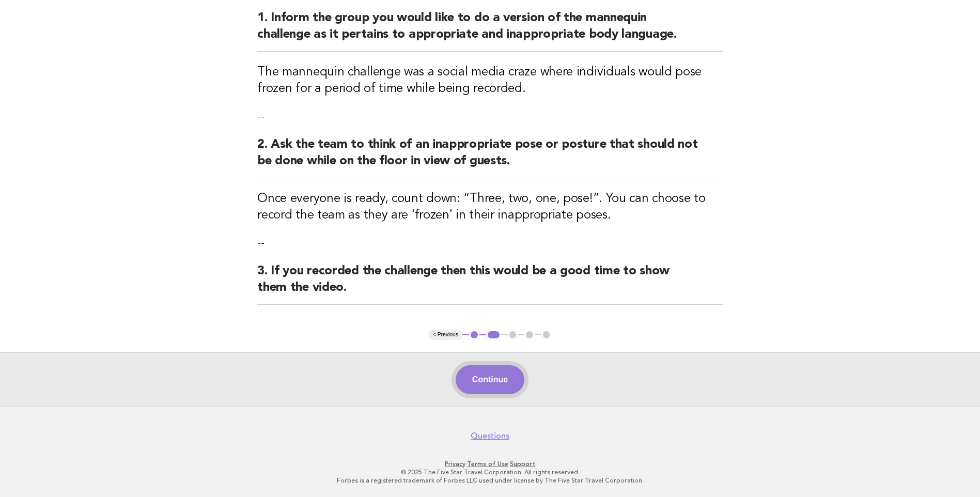 The width and height of the screenshot is (980, 497). What do you see at coordinates (490, 480) in the screenshot?
I see `p: Forbes is a registered trademark of Forbes LLC used under license by The Five Star Travel Corpora...` at bounding box center [490, 480].